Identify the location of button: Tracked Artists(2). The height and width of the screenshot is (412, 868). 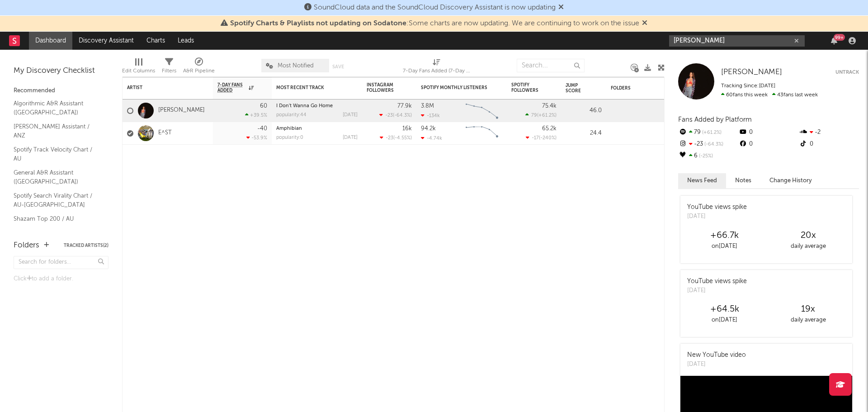
(86, 245).